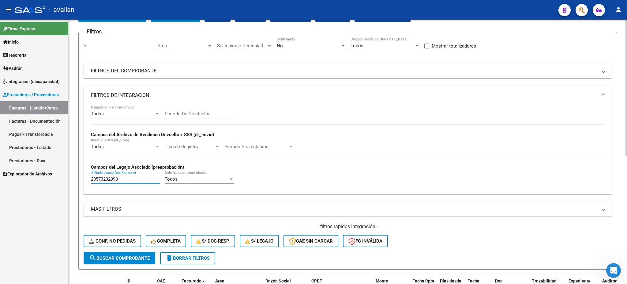 Image resolution: width=627 pixels, height=284 pixels. Describe the element at coordinates (213, 241) in the screenshot. I see `span: S/ Doc Resp.` at that location.